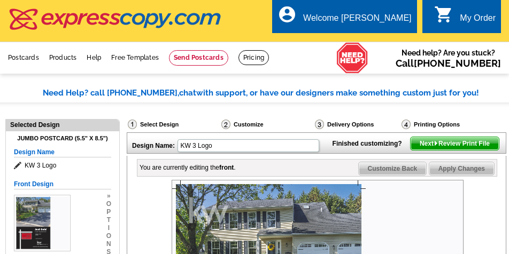 This screenshot has height=254, width=509. Describe the element at coordinates (108, 212) in the screenshot. I see `span: p` at that location.